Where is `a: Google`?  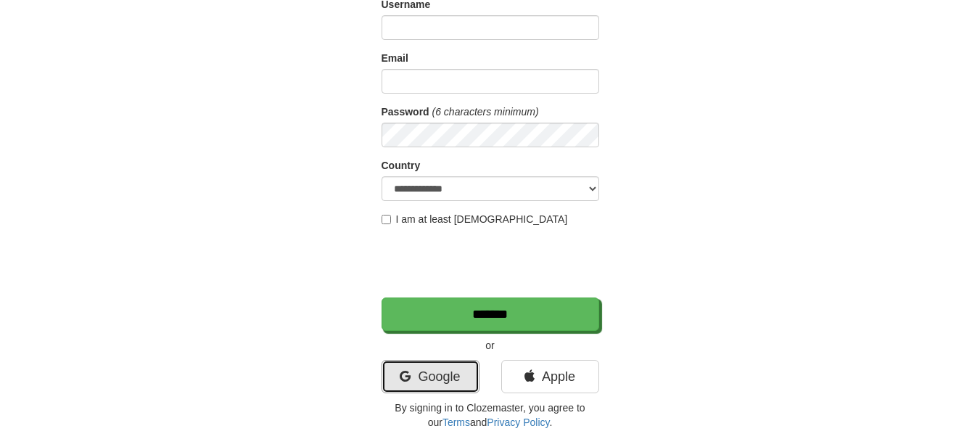 a: Google is located at coordinates (430, 377).